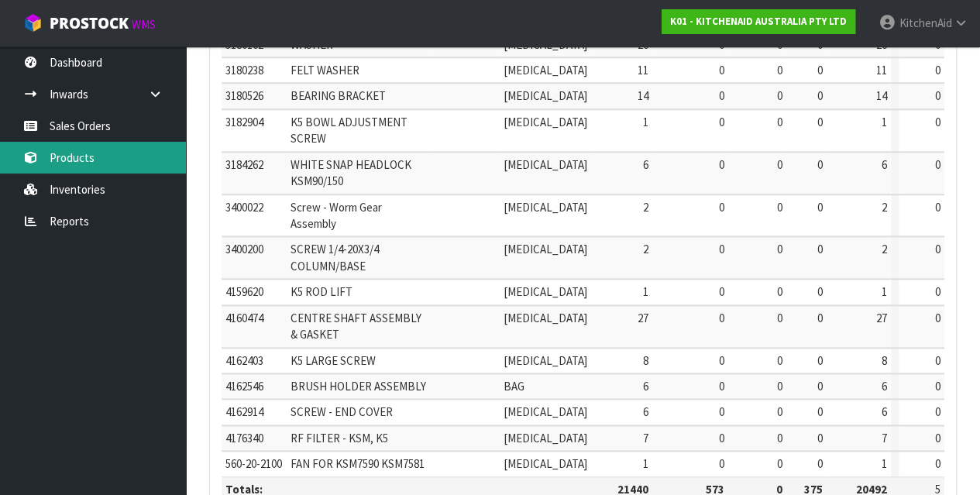 The height and width of the screenshot is (495, 980). I want to click on span: 4159620, so click(244, 291).